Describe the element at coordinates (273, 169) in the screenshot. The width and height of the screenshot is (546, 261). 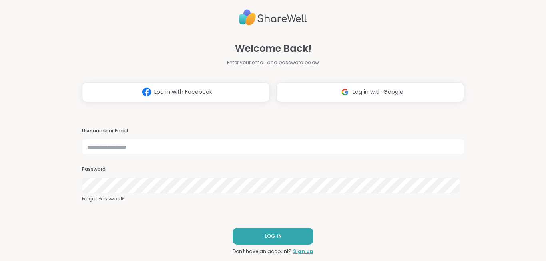
I see `h3: Password` at that location.